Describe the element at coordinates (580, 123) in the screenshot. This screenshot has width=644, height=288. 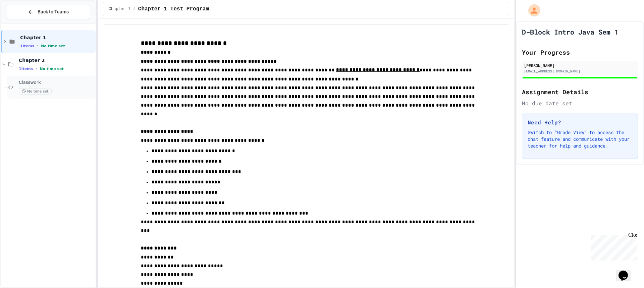
I see `h3: Need Help?` at that location.